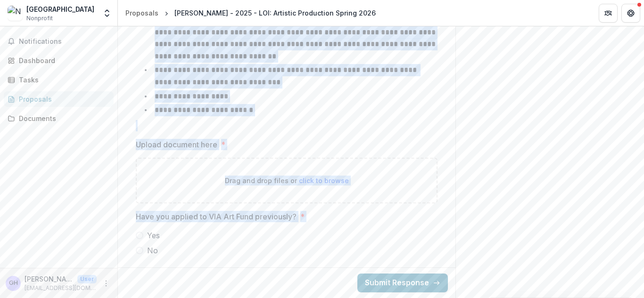  What do you see at coordinates (152, 250) in the screenshot?
I see `span: No` at bounding box center [152, 250].